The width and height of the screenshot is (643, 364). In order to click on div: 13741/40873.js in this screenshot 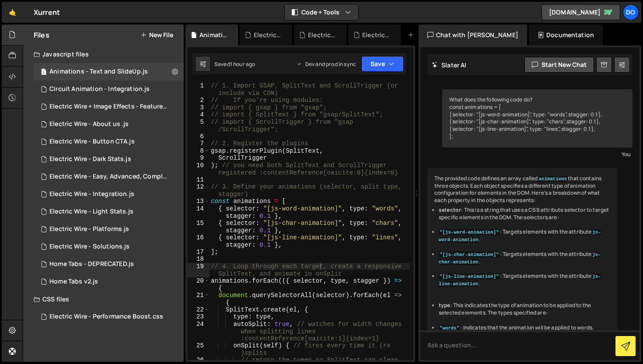, I will do `click(109, 124)`.